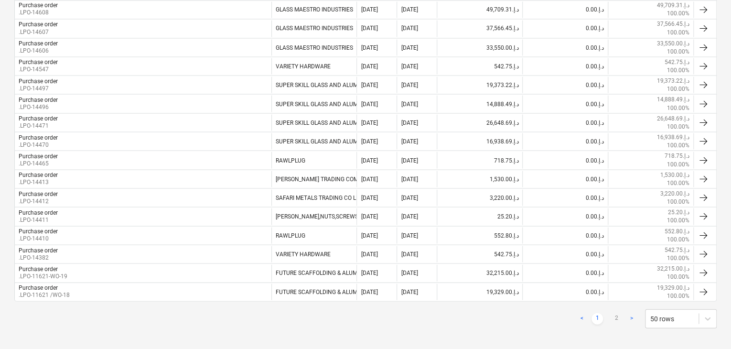 This screenshot has width=731, height=349. I want to click on div: 14,888.49د.إ.‏, so click(479, 103).